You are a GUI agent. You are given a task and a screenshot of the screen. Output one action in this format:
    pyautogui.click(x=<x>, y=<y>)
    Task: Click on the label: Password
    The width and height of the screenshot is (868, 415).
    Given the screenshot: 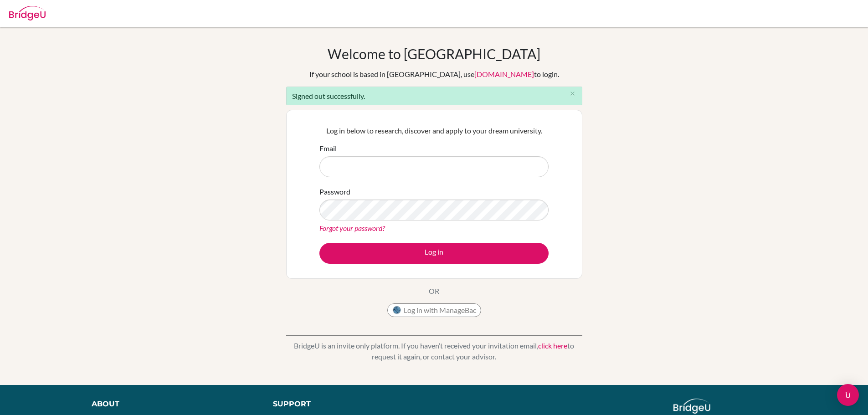 What is the action you would take?
    pyautogui.click(x=335, y=192)
    